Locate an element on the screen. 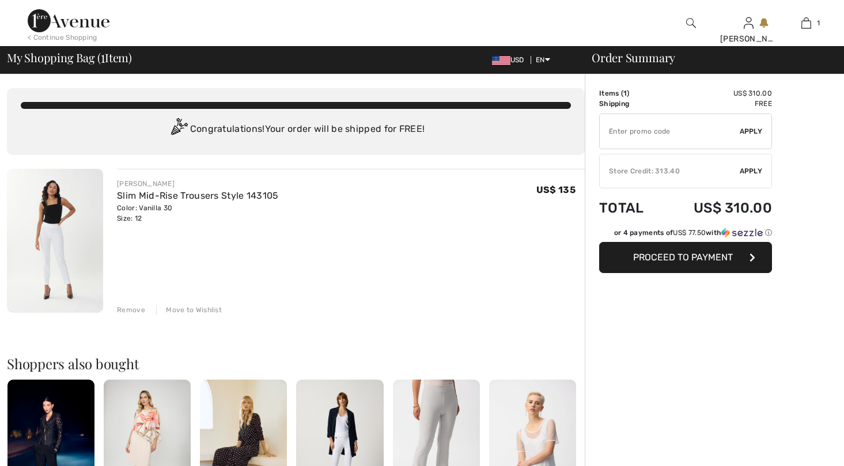  span: My Shopping Bag ( Item) is located at coordinates (69, 58).